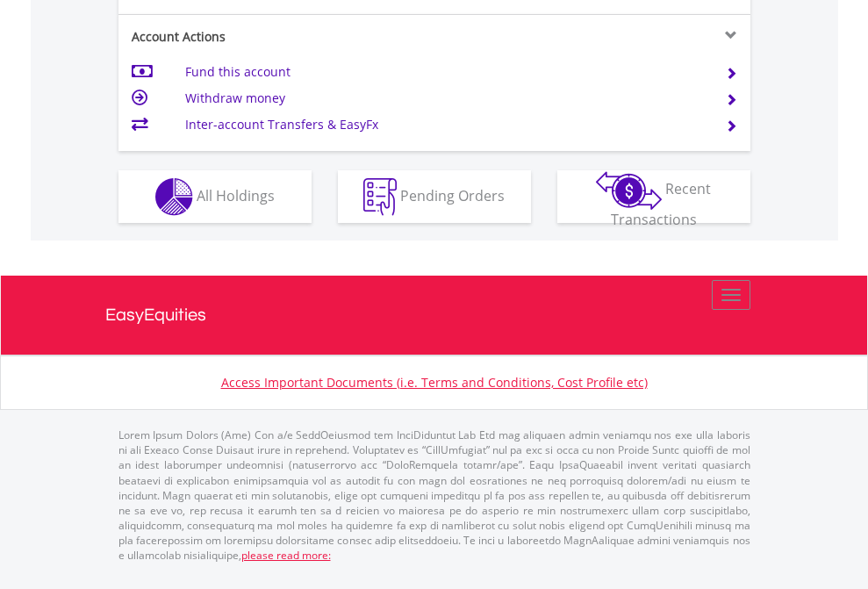 This screenshot has height=589, width=868. I want to click on p: Lorem Ipsum Dolors (Ame) Con a/e SeddOeiusmod tem InciDiduntut Lab Etd mag aliquaen admin veniamq..., so click(434, 495).